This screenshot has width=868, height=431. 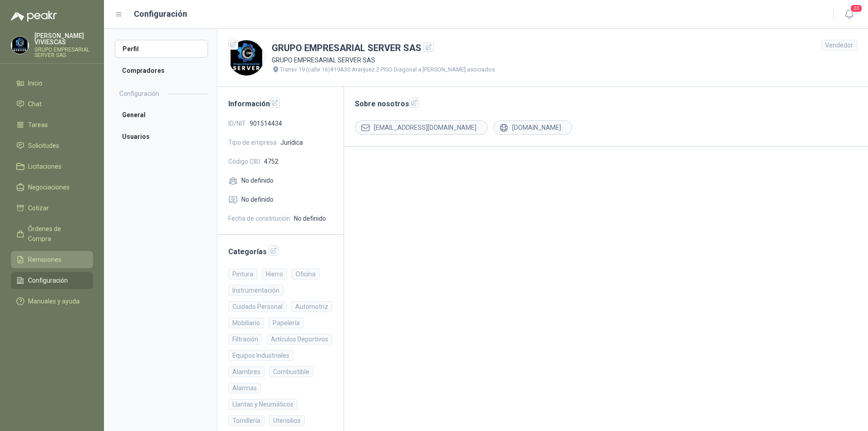 What do you see at coordinates (38, 208) in the screenshot?
I see `span: Cotizar` at bounding box center [38, 208].